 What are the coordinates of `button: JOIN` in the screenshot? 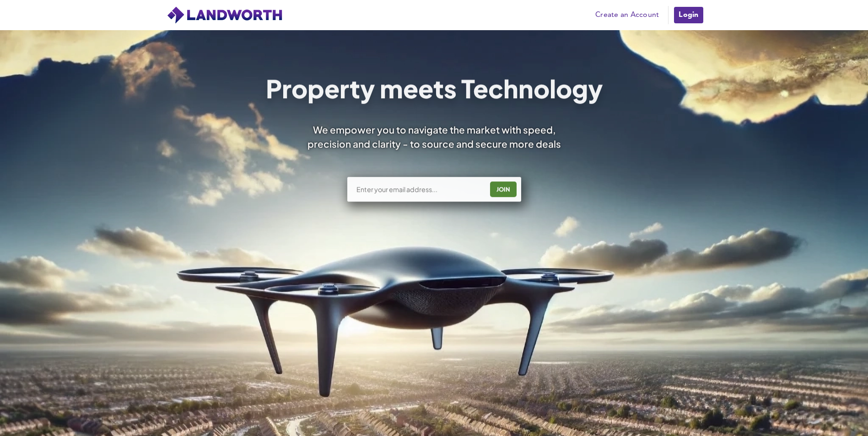 It's located at (503, 189).